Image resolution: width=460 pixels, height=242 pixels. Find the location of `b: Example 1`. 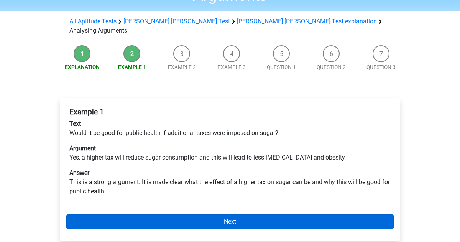

b: Example 1 is located at coordinates (87, 112).